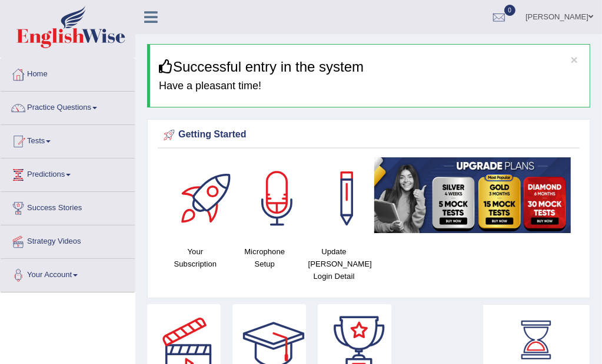 The width and height of the screenshot is (602, 364). Describe the element at coordinates (68, 241) in the screenshot. I see `a: Strategy Videos` at that location.